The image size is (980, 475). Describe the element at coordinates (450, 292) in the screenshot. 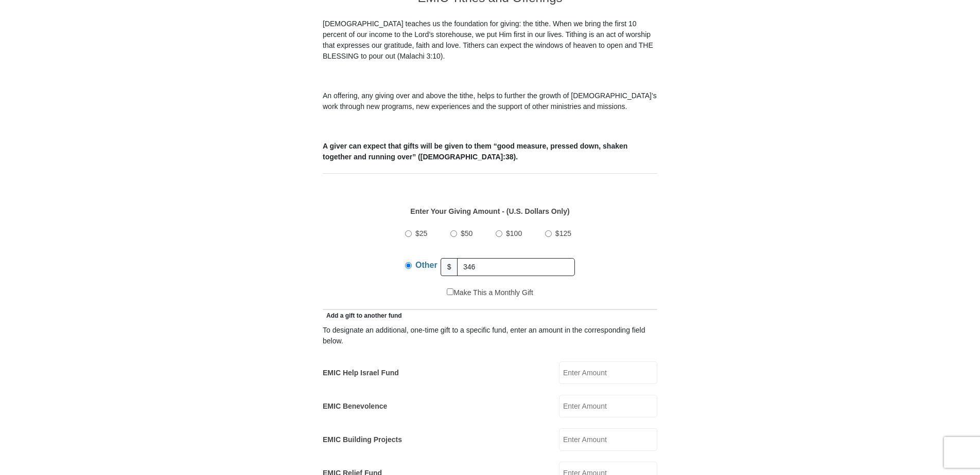

I see `input: Make This a Monthly Gift` at that location.